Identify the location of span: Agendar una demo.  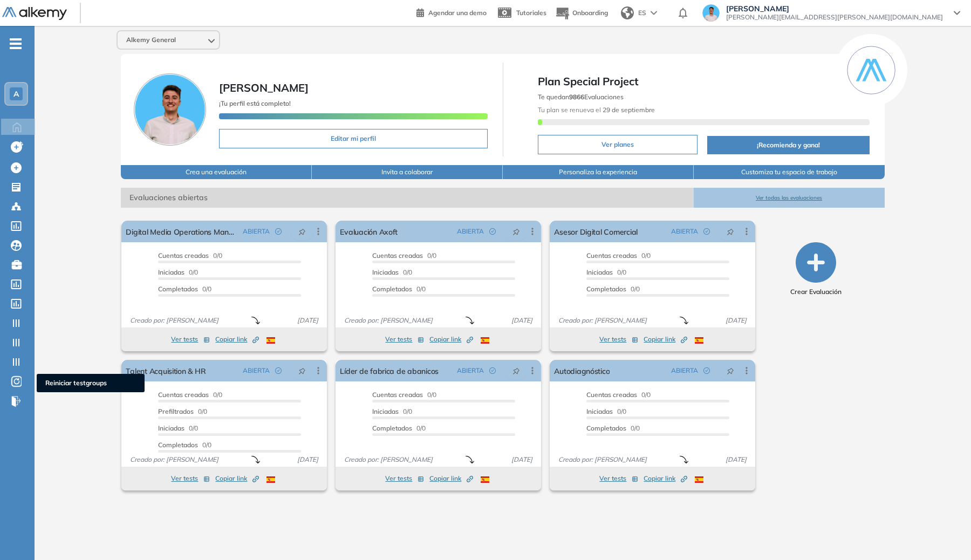
(457, 13).